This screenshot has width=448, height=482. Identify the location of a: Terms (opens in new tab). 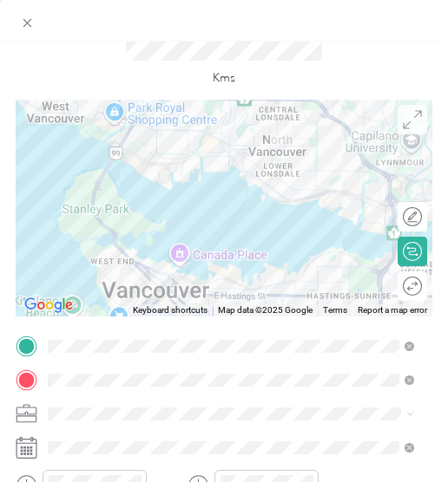
(335, 310).